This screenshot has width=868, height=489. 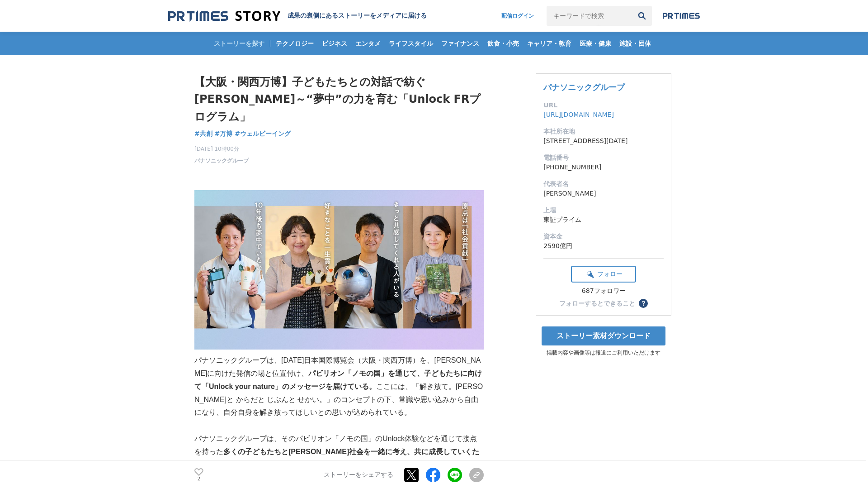 I want to click on span: 飲食・小売, so click(x=503, y=44).